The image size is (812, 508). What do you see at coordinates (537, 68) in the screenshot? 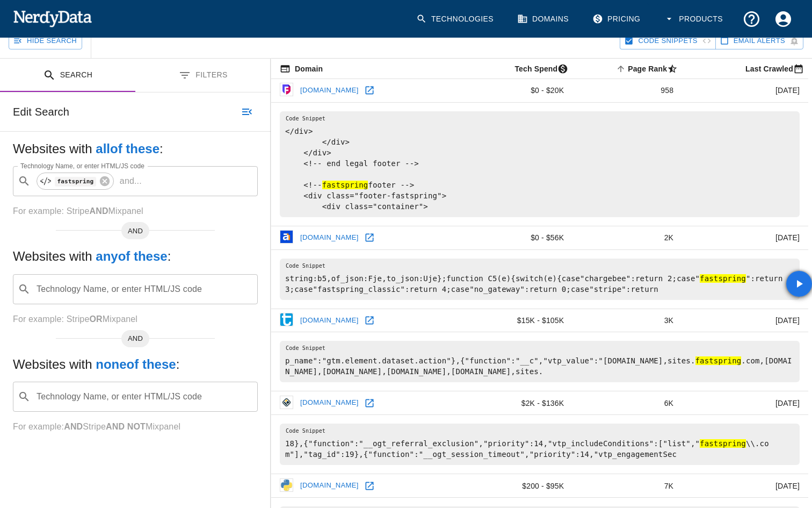
I see `span: The estimated minimum and maximum annual tech spend each webpage has, based on the free, freemium...` at bounding box center [537, 68].